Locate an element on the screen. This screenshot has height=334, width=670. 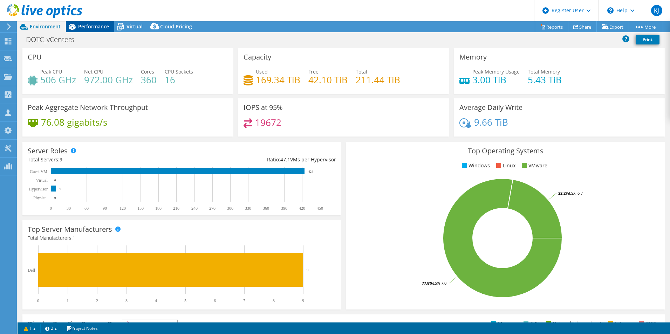
h4: 211.44 TiB is located at coordinates (378, 80).